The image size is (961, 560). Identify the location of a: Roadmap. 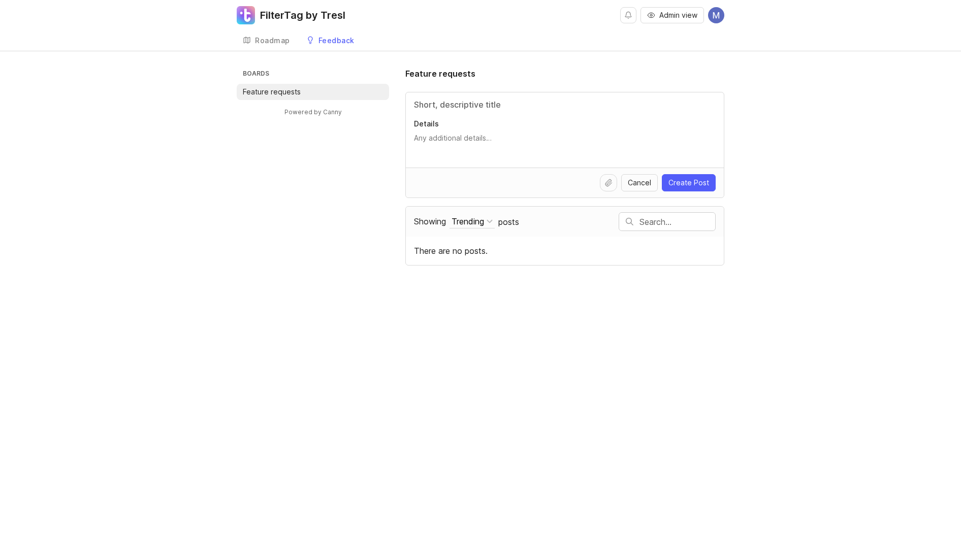
(266, 41).